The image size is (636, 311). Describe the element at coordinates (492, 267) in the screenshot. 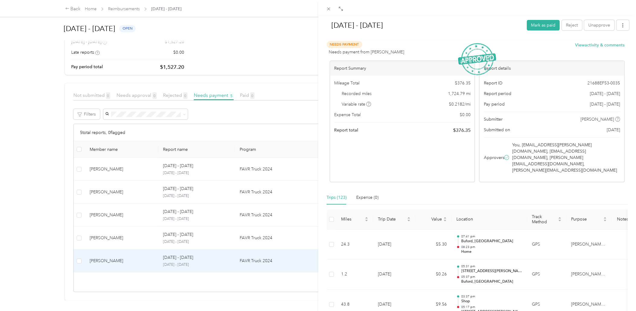

I see `p: 05:31 pm` at that location.